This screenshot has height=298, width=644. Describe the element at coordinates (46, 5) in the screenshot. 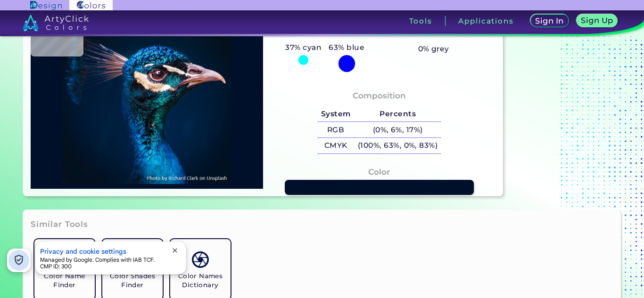

I see `img: ArtyClick Design logo` at that location.